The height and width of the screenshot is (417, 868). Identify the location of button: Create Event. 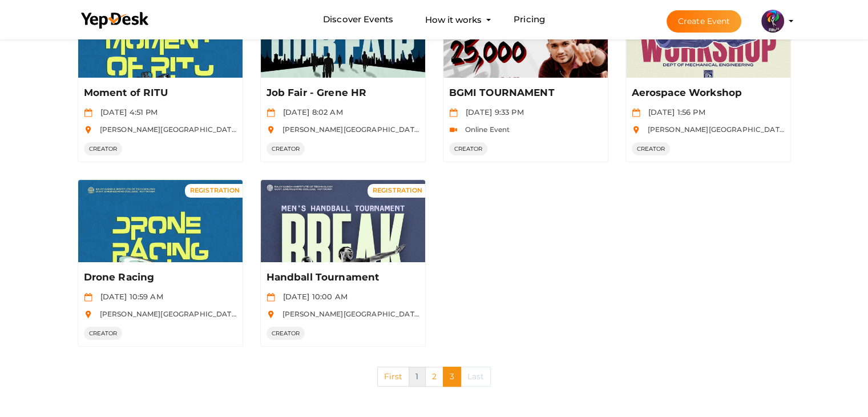
(705, 21).